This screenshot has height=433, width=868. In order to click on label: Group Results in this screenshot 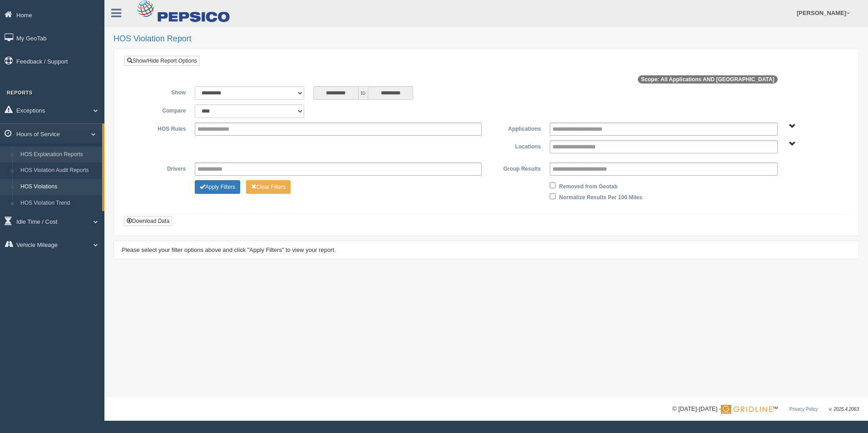, I will do `click(516, 168)`.